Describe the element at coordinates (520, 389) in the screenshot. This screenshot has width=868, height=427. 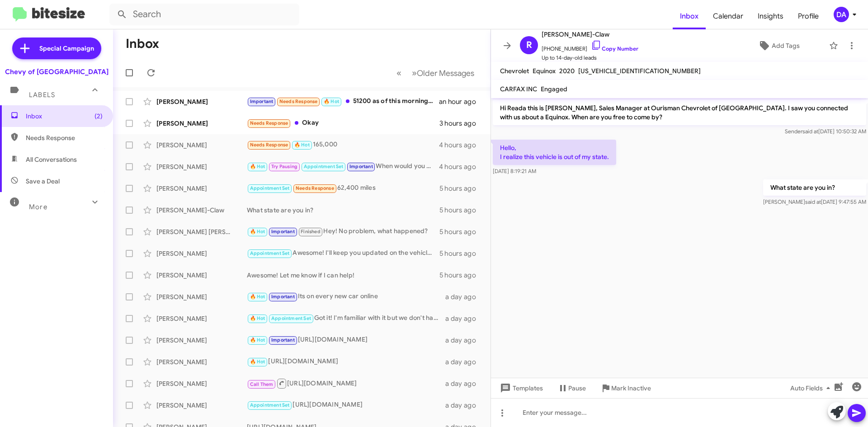
I see `span: Templates` at that location.